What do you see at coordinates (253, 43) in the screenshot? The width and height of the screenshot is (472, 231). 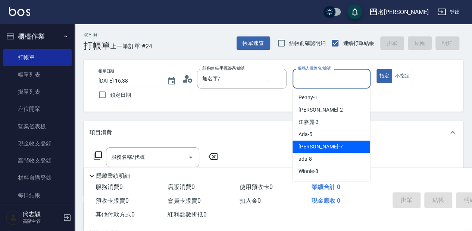 I see `button: 帳單速查` at bounding box center [253, 43].